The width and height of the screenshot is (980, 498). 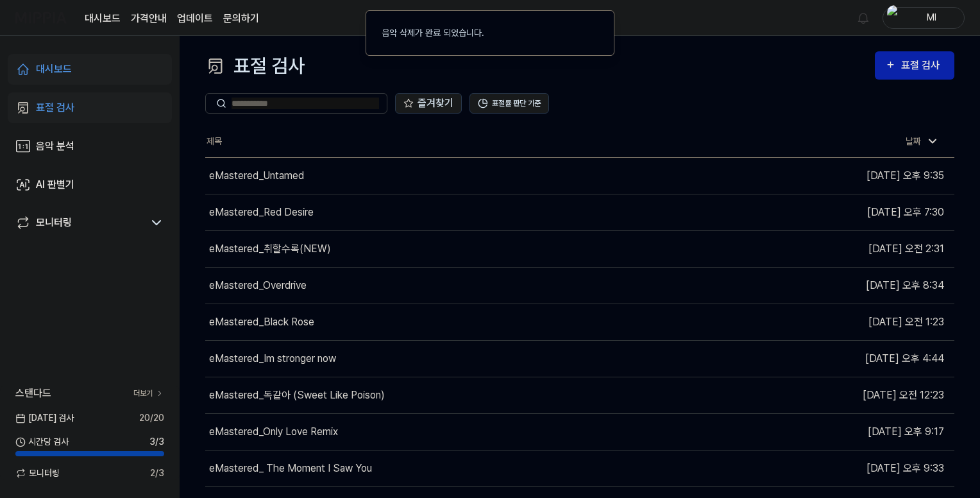 I want to click on div: eMastered_독같아 (Sweet Like Poison), so click(x=297, y=395).